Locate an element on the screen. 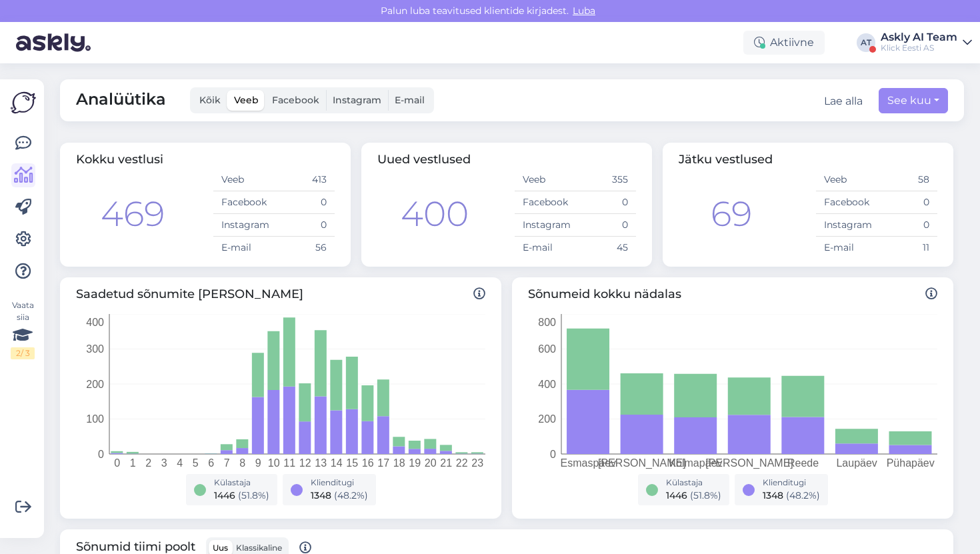 The height and width of the screenshot is (554, 980). tspan: 3 is located at coordinates (164, 463).